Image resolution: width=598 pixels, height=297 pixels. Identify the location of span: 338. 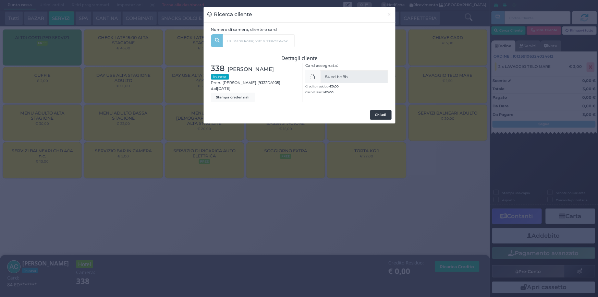
(218, 69).